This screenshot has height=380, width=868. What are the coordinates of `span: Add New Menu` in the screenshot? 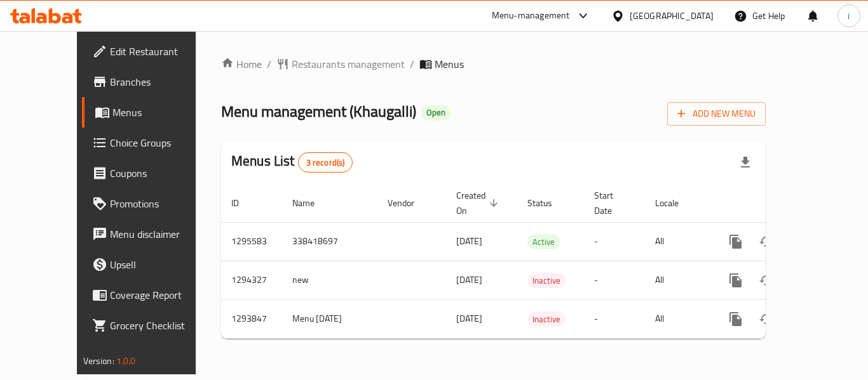 It's located at (716, 113).